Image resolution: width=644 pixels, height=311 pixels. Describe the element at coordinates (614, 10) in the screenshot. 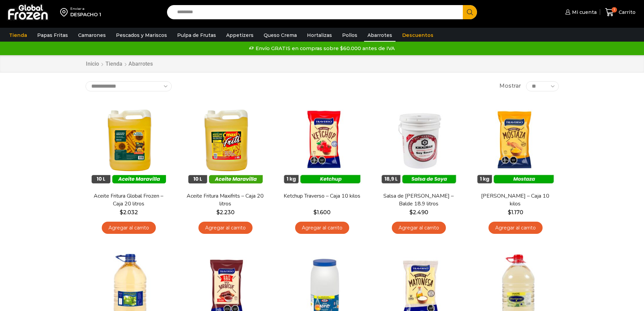

I see `span: 1` at that location.